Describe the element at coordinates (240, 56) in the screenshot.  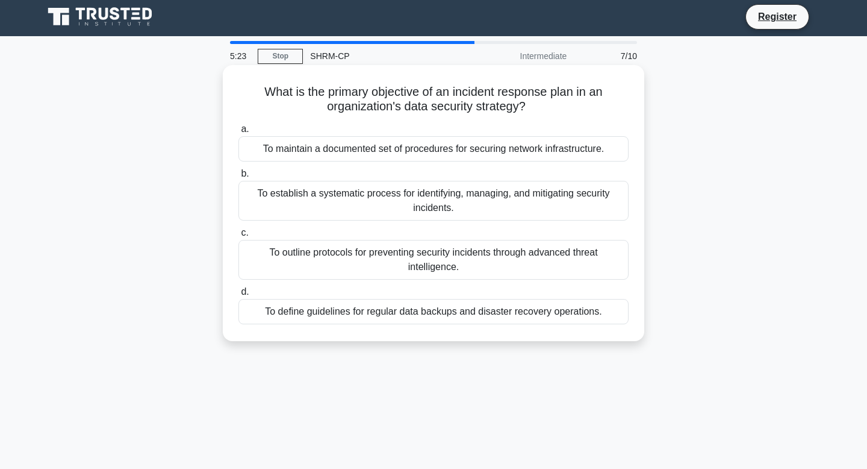
I see `div: 5:23` at that location.